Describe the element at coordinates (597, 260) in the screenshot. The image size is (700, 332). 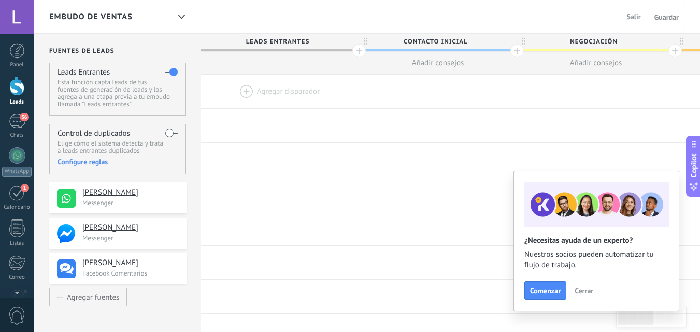
I see `span: Nuestros socios pueden automatizar tu flujo de trabajo.` at that location.